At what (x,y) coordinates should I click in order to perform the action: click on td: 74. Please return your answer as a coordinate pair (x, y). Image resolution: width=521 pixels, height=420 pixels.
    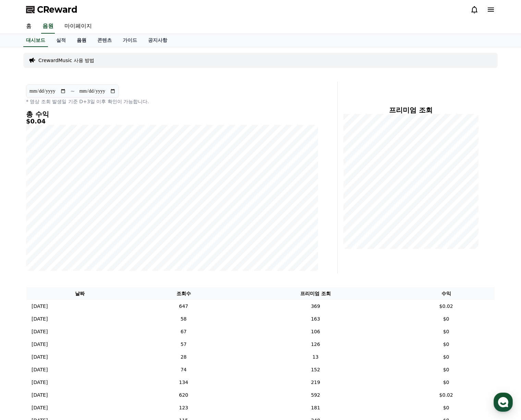
    Looking at the image, I should click on (183, 369).